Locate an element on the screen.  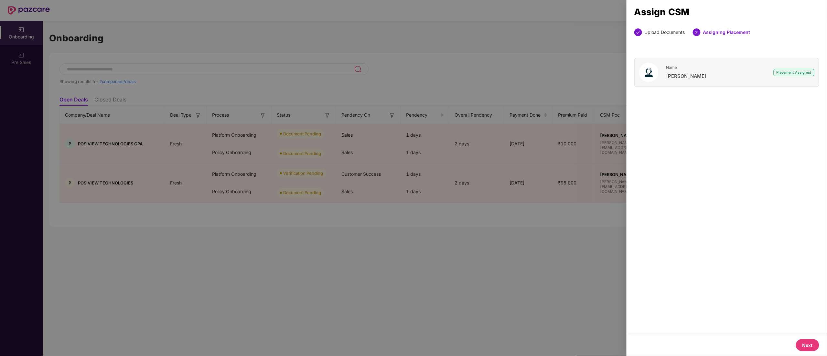
span: check is located at coordinates (638, 32).